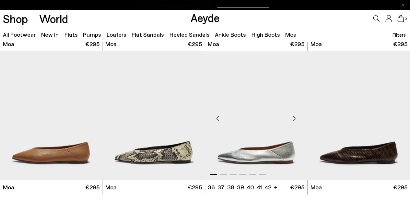 The height and width of the screenshot is (216, 410). I want to click on a: pumps, so click(92, 35).